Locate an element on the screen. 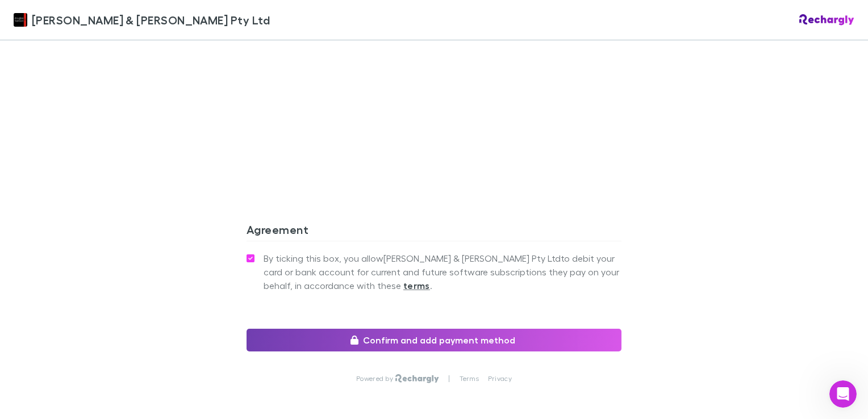  strong: terms is located at coordinates (416, 285).